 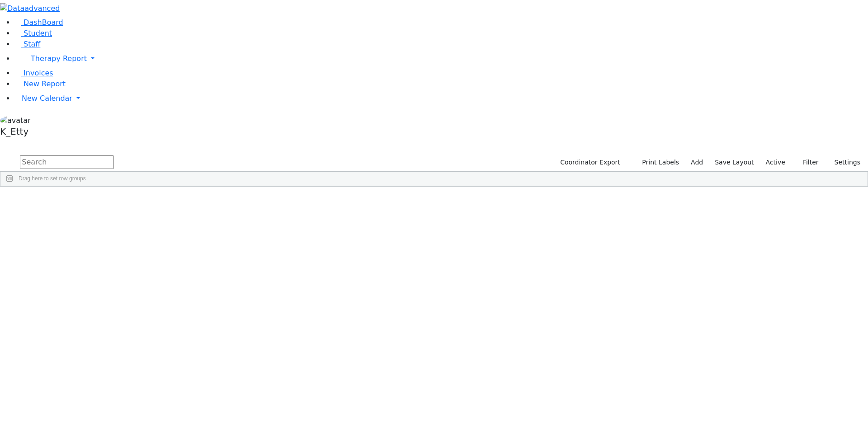 What do you see at coordinates (33, 33) in the screenshot?
I see `a: Student` at bounding box center [33, 33].